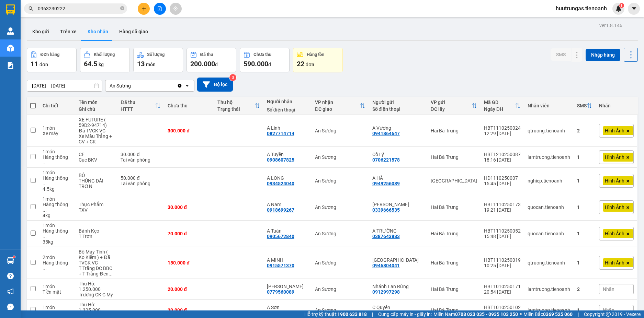  Describe the element at coordinates (280, 292) in the screenshot. I see `div: 0779560089` at that location.